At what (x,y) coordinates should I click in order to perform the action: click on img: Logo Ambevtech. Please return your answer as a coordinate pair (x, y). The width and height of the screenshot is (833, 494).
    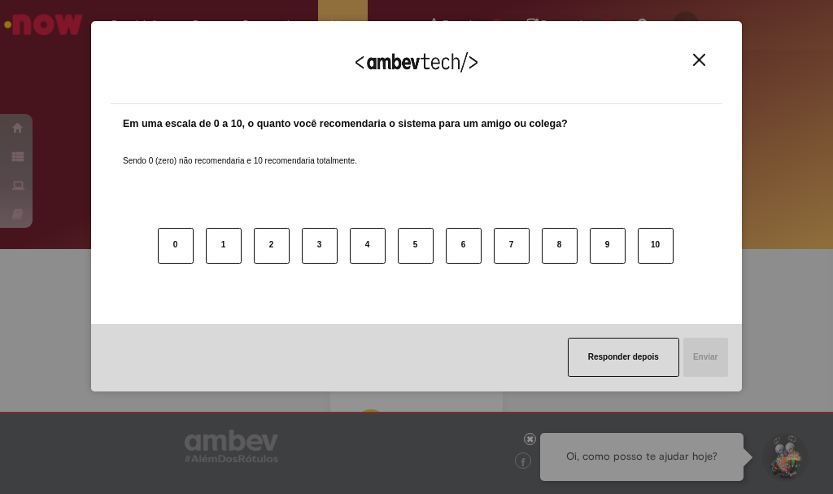
    Looking at the image, I should click on (416, 62).